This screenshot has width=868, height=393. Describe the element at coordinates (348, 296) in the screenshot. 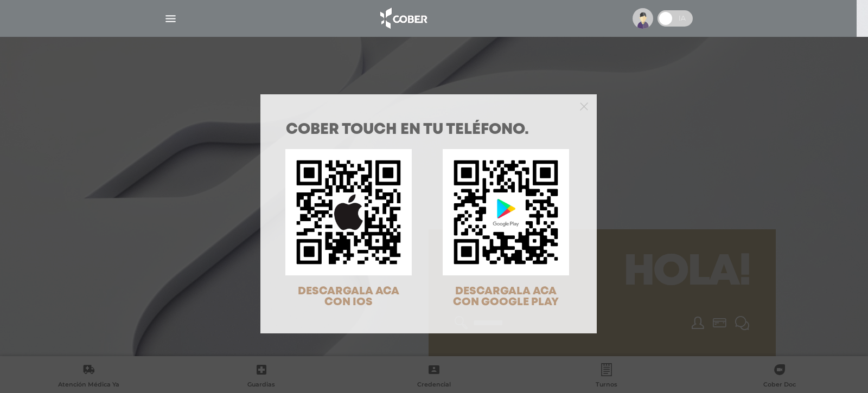

I see `span: DESCARGALA ACA CON IOS` at that location.